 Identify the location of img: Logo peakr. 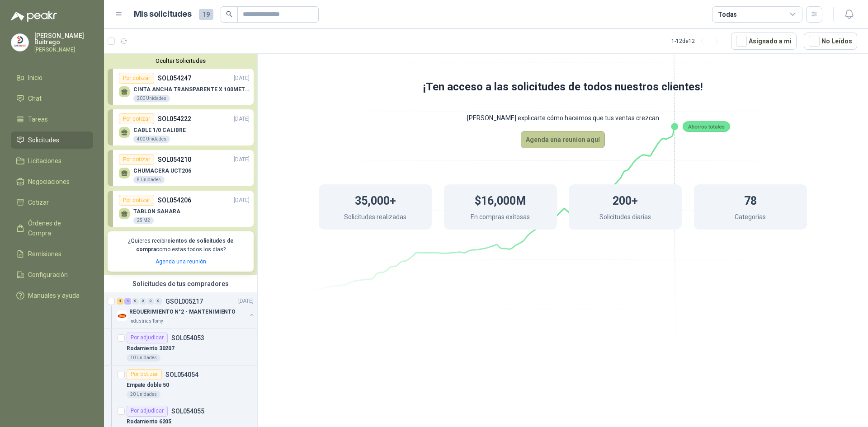
(34, 16).